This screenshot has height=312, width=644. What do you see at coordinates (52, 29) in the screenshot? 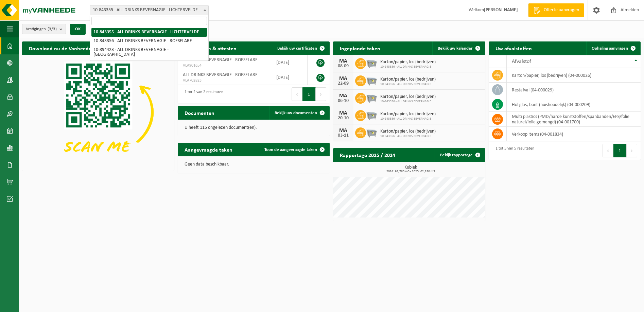
I see `count: (3/3)` at bounding box center [52, 29].